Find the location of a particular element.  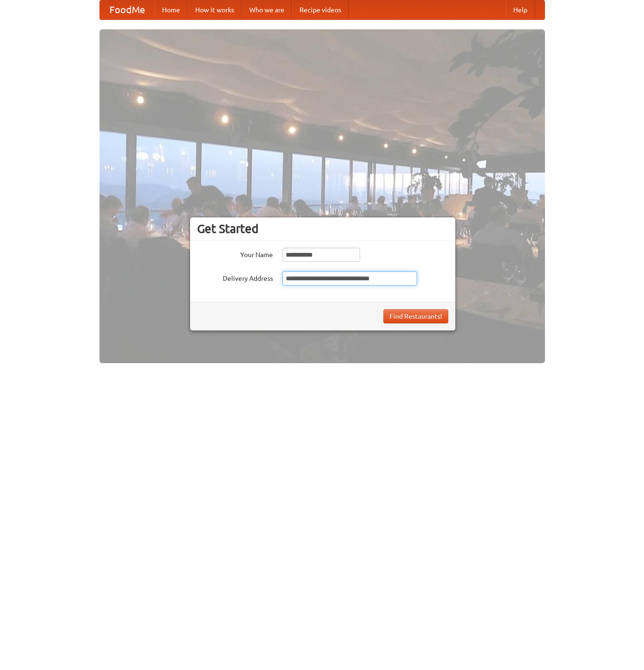

a: Who we are is located at coordinates (267, 10).